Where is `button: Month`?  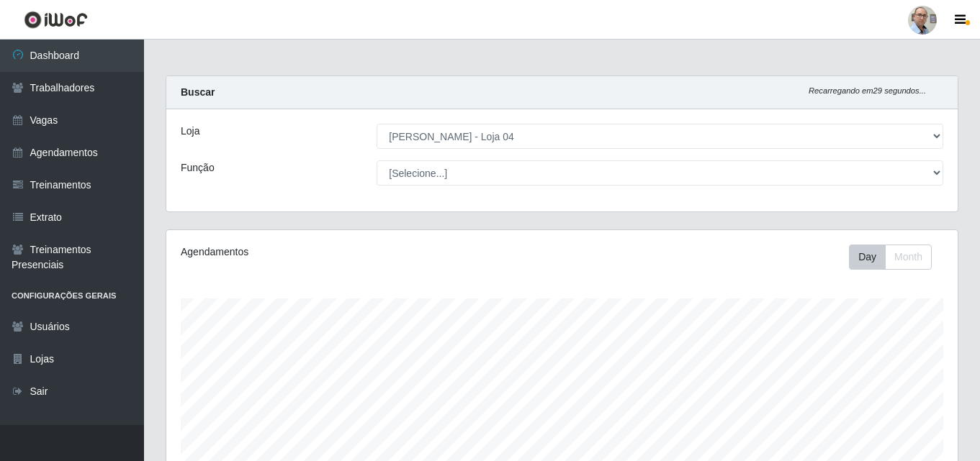 button: Month is located at coordinates (908, 257).